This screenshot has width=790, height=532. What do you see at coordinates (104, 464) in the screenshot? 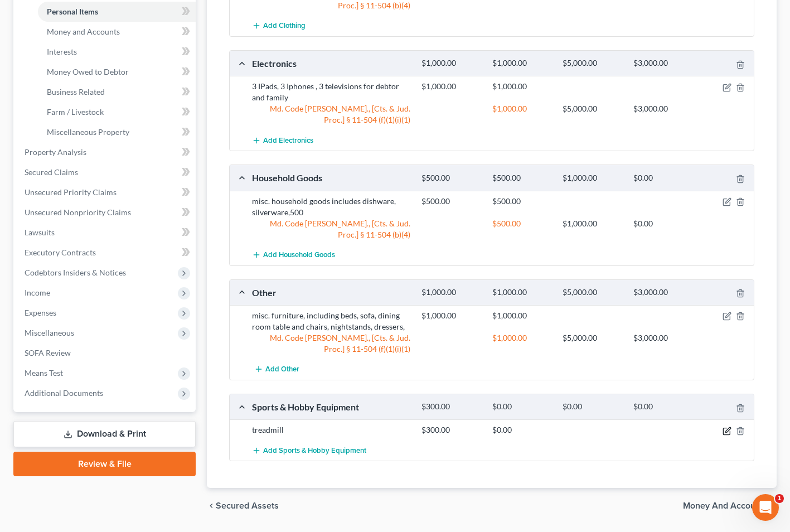
I see `a: Review & File` at bounding box center [104, 464].